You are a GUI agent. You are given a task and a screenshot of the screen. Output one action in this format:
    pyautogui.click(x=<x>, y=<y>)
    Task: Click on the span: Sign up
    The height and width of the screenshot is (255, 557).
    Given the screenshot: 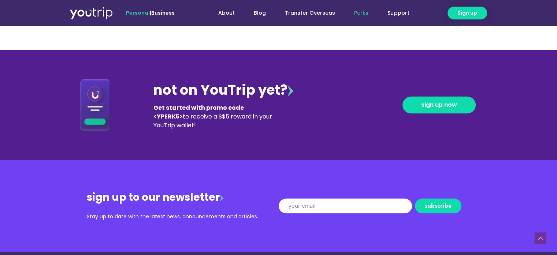 What is the action you would take?
    pyautogui.click(x=467, y=13)
    